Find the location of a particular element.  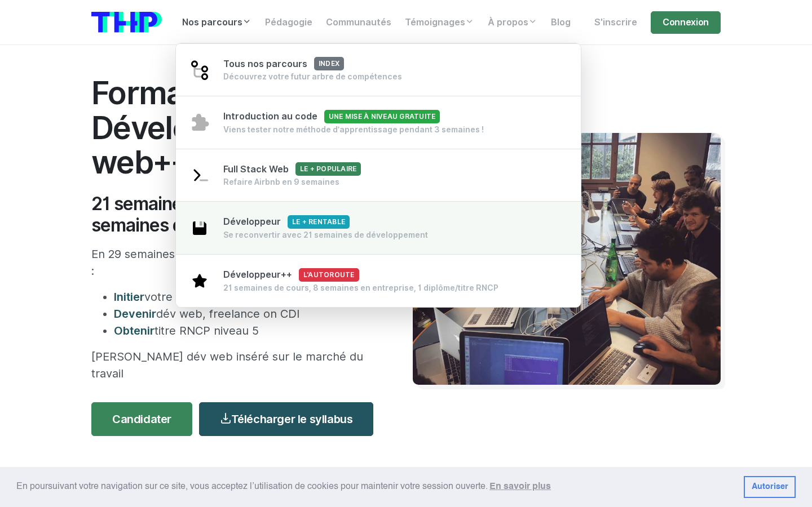

div: Se reconvertir avec 21 semaines de développement is located at coordinates (325, 235).